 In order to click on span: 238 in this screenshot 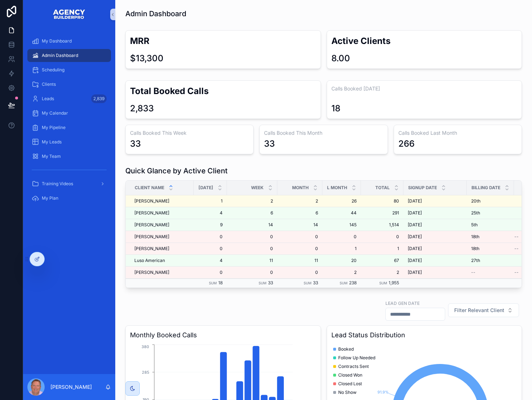, I will do `click(352, 282)`.